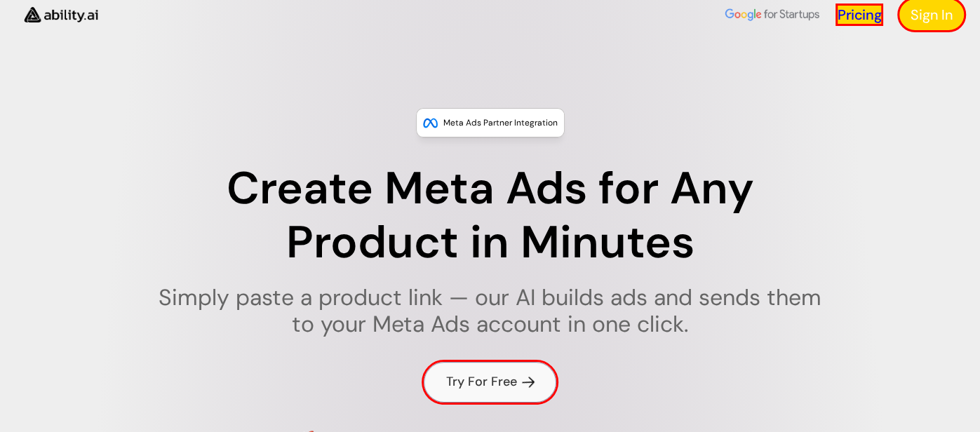  Describe the element at coordinates (932, 15) in the screenshot. I see `h4: Sign In` at that location.